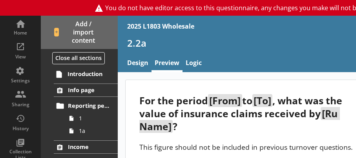  I want to click on a: 1a, so click(92, 131).